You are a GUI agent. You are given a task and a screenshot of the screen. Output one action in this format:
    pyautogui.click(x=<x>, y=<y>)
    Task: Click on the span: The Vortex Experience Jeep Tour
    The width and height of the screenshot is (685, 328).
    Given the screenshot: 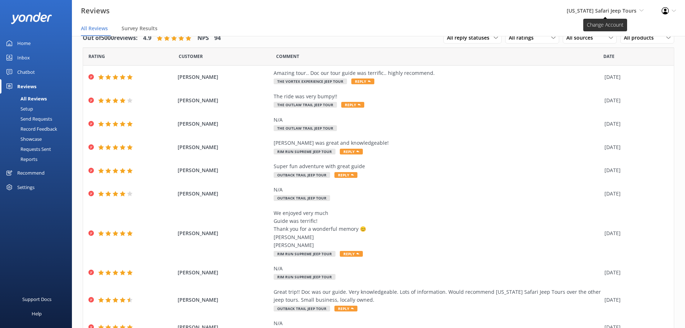 What is the action you would take?
    pyautogui.click(x=310, y=81)
    